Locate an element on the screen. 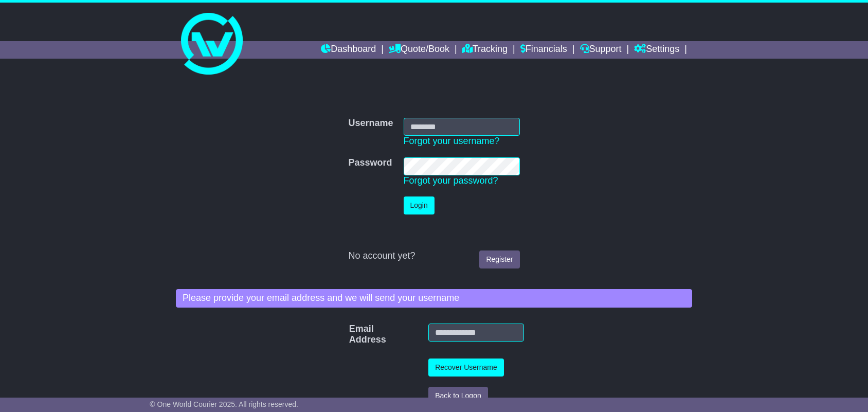 This screenshot has width=868, height=412. button: Login is located at coordinates (419, 206).